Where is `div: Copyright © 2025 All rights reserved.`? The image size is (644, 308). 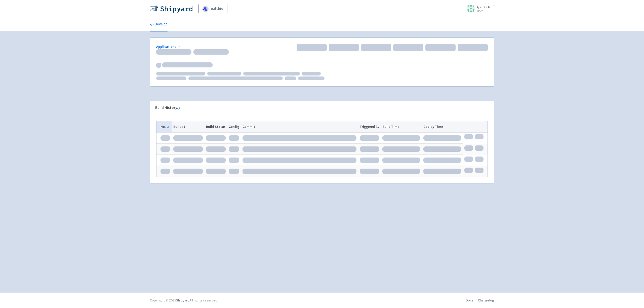 div: Copyright © 2025 All rights reserved. is located at coordinates (184, 300).